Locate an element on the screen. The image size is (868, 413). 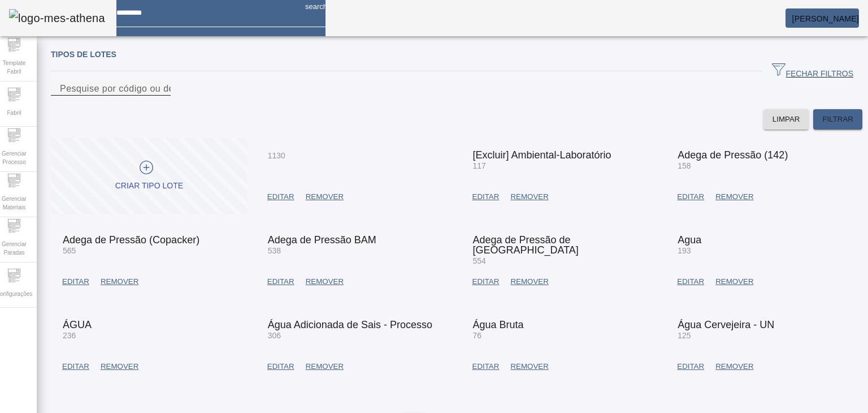
img: logo-mes-athena is located at coordinates (57, 18).